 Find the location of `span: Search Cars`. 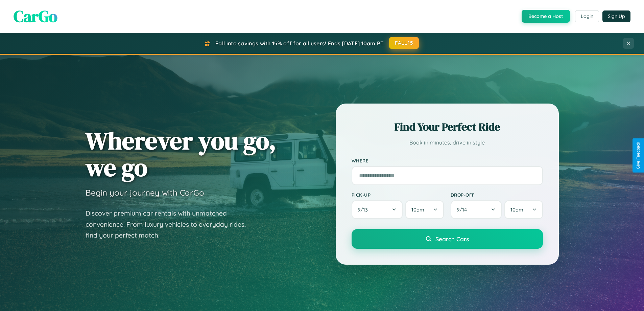

span: Search Cars is located at coordinates (452, 238).